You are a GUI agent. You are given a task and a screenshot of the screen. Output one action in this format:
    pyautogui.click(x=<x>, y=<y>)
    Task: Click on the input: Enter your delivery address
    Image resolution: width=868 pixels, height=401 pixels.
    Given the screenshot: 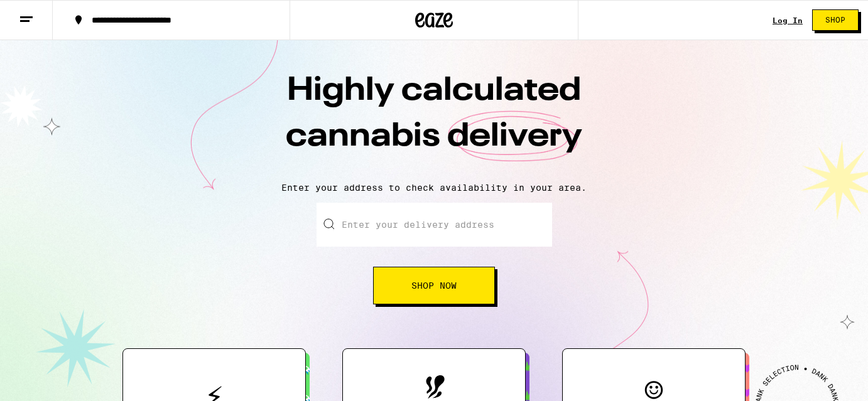 What is the action you would take?
    pyautogui.click(x=434, y=224)
    